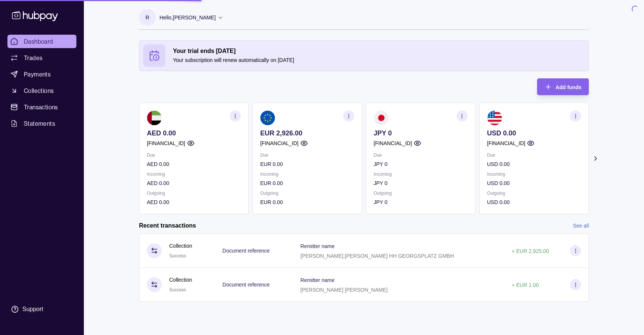 This screenshot has width=644, height=335. Describe the element at coordinates (154, 118) in the screenshot. I see `img: ae` at that location.